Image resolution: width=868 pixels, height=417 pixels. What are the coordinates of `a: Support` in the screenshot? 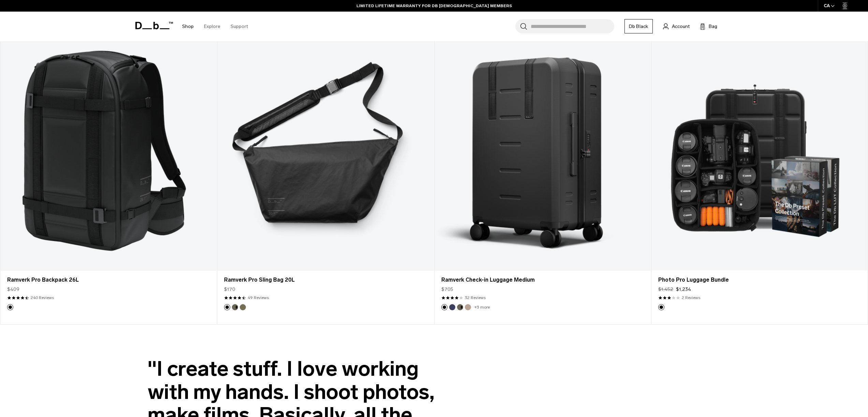 It's located at (239, 26).